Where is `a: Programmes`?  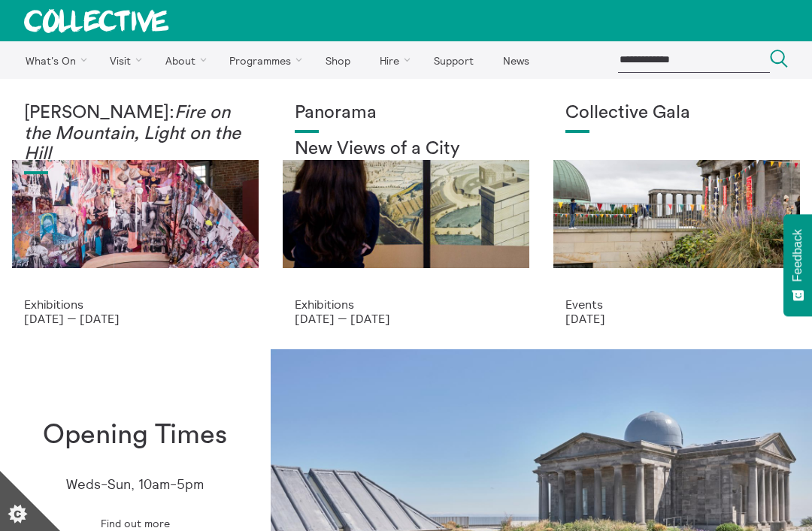 a: Programmes is located at coordinates (263, 60).